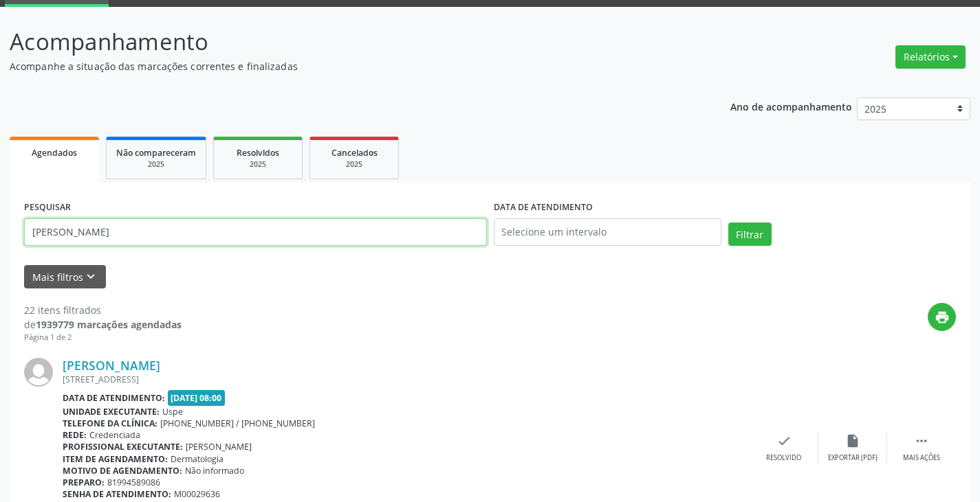 This screenshot has height=502, width=980. I want to click on span: Resolvidos, so click(258, 152).